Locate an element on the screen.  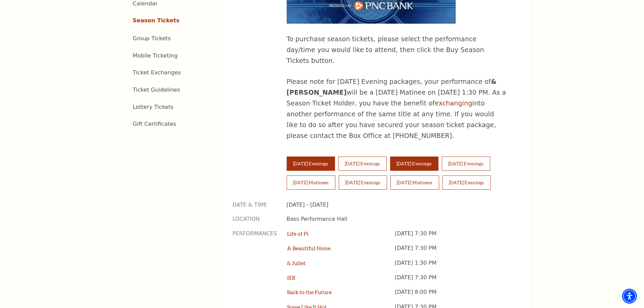
p: Date & Time is located at coordinates (255, 205).